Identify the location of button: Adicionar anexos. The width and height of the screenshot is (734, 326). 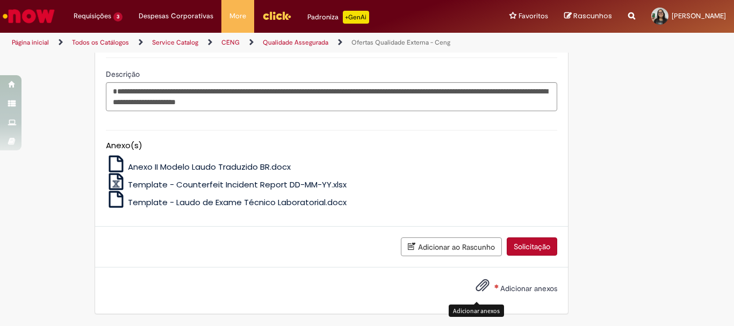
(482, 288).